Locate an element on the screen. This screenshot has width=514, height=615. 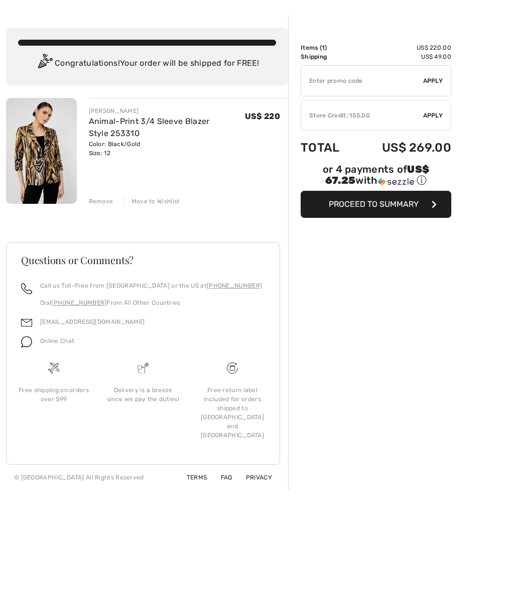
a: Privacy is located at coordinates (253, 478).